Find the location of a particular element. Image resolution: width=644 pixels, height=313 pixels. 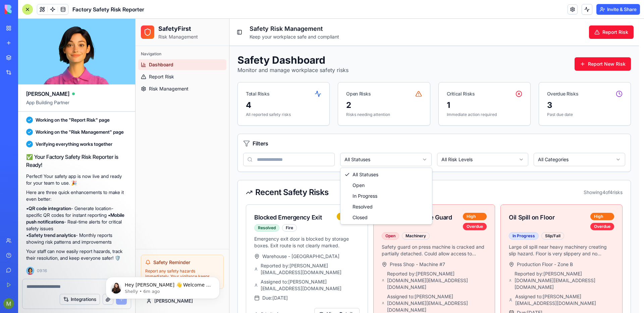

h2: ✅ Your Factory Safety Risk Reporter is Ready! is located at coordinates (77, 160).